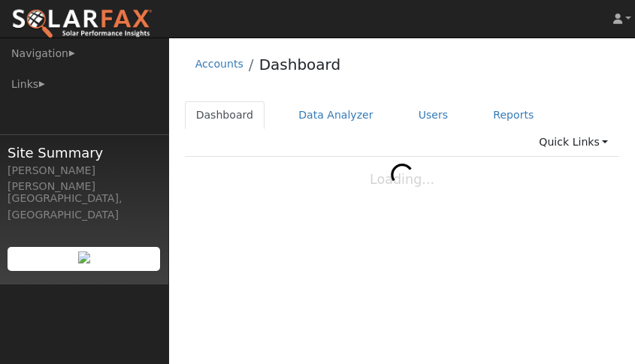 The width and height of the screenshot is (635, 364). Describe the element at coordinates (219, 64) in the screenshot. I see `a: Accounts` at that location.